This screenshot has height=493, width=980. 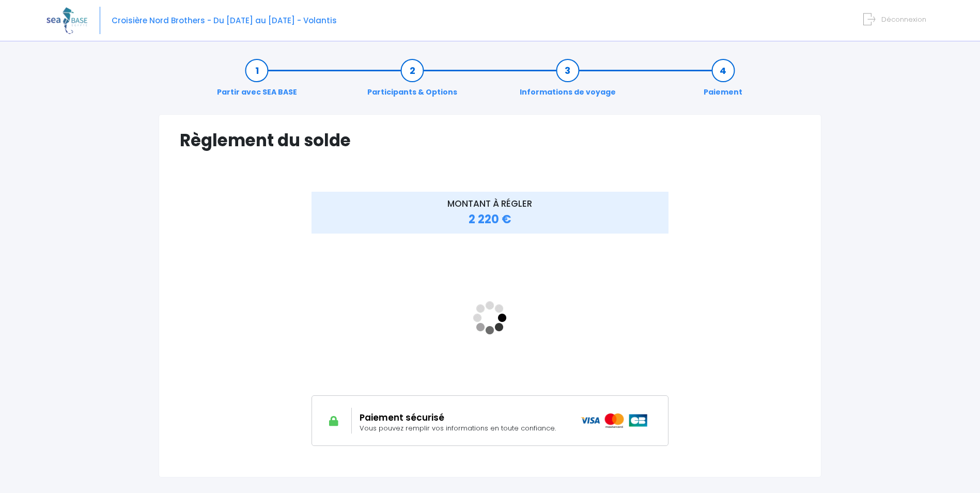 I want to click on a: Partir avec SEA BASE, so click(x=256, y=81).